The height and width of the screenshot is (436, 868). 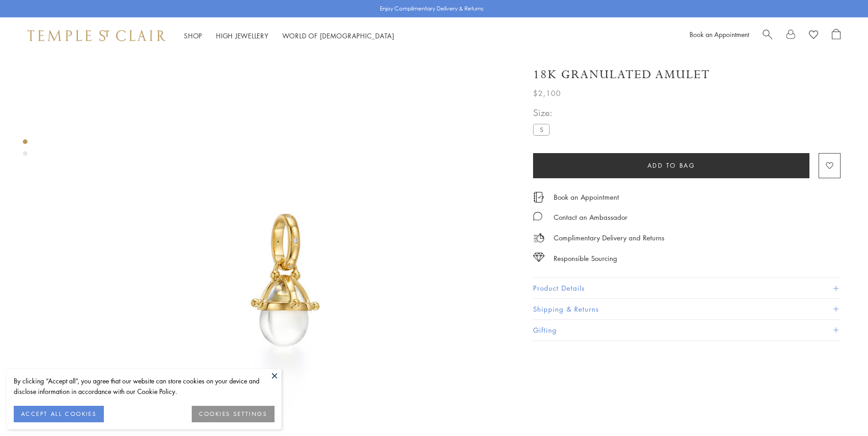 What do you see at coordinates (59, 415) in the screenshot?
I see `button: ACCEPT ALL COOKIES` at bounding box center [59, 415].